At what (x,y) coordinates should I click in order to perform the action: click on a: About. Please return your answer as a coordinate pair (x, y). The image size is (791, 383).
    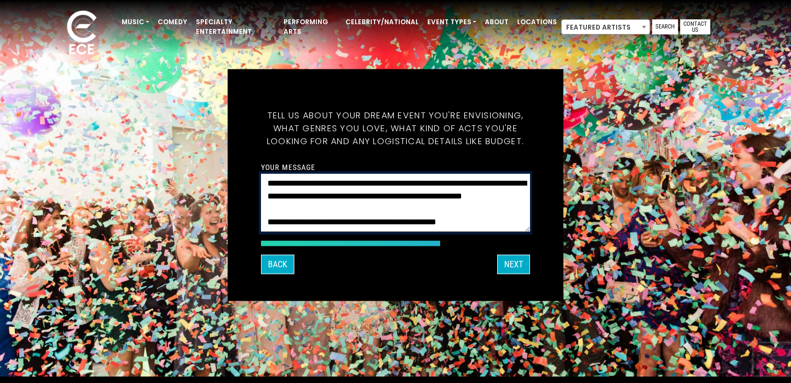
    Looking at the image, I should click on (497, 22).